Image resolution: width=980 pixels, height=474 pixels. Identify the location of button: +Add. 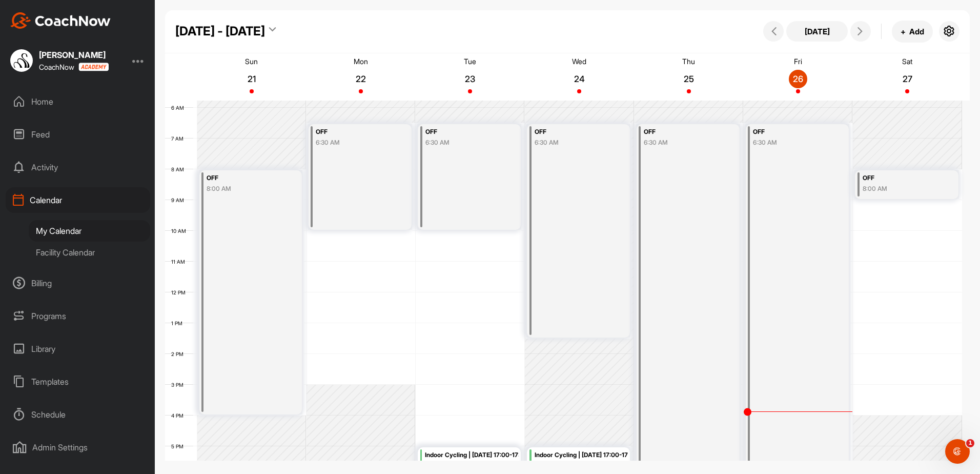
(912, 32).